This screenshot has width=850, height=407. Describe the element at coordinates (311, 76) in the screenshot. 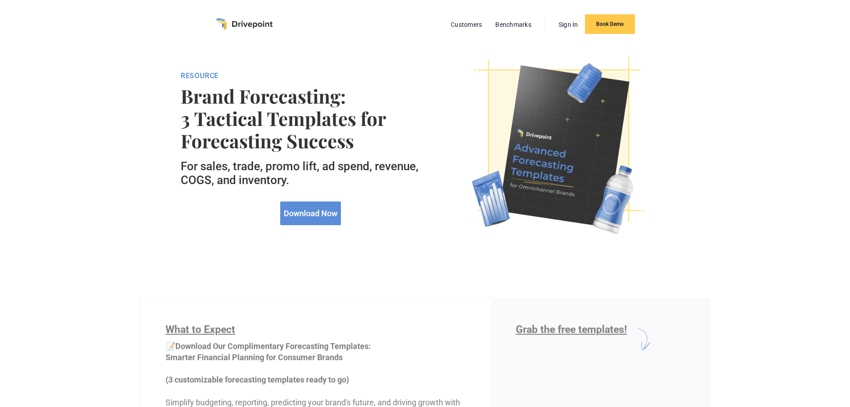

I see `div: RESOURCE` at that location.